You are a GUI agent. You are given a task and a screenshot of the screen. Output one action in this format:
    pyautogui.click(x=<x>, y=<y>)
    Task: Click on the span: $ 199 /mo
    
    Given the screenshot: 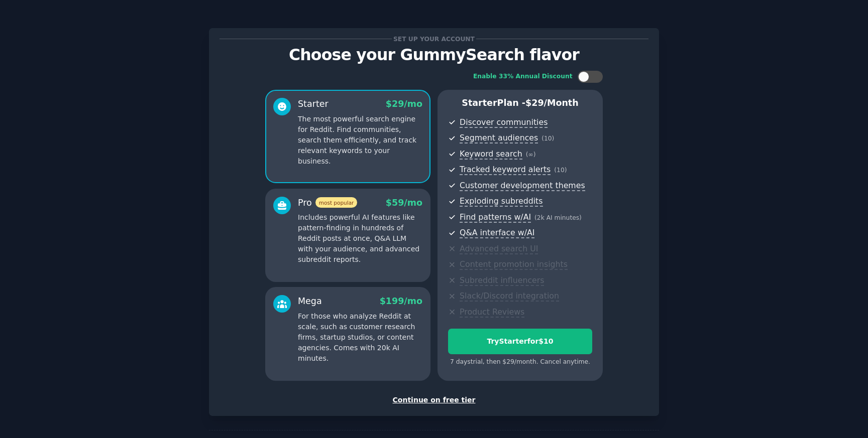 What is the action you would take?
    pyautogui.click(x=401, y=301)
    